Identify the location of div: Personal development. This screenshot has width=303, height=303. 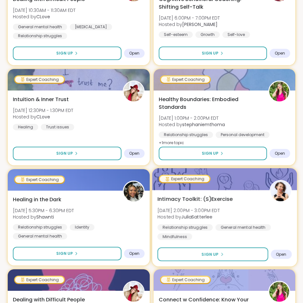
(242, 135).